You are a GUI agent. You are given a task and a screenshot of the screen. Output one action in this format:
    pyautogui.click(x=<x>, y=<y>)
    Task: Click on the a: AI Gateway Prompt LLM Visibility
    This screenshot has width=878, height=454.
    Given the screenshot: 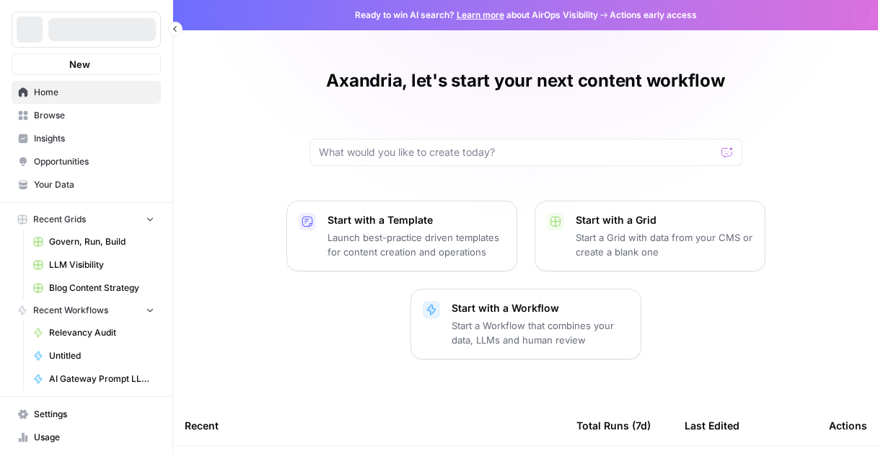 What is the action you would take?
    pyautogui.click(x=94, y=379)
    